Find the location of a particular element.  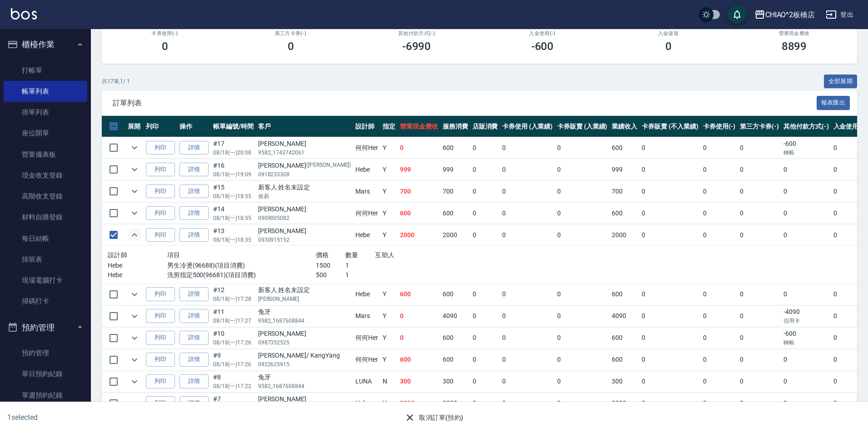

th: 列印 is located at coordinates (161, 126).